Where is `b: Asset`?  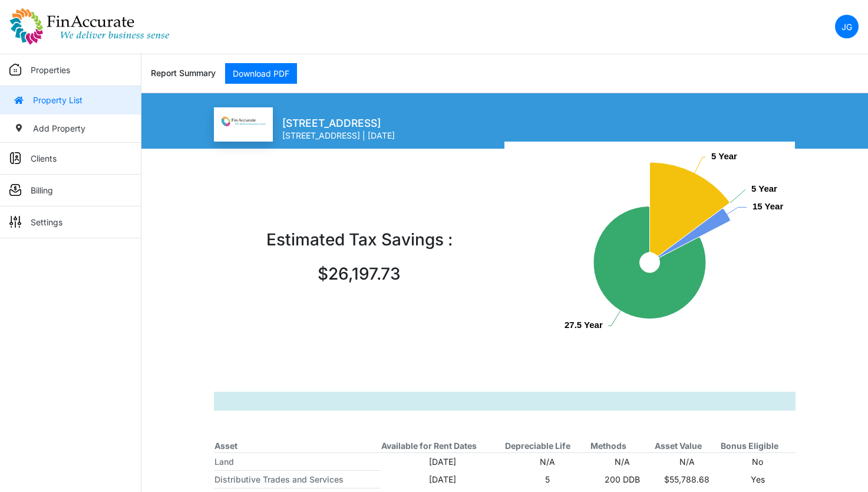 b: Asset is located at coordinates (226, 445).